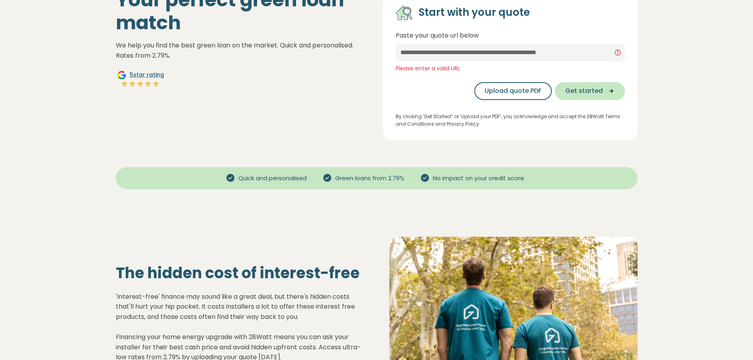 The width and height of the screenshot is (753, 360). I want to click on span: Upload quote PDF, so click(513, 91).